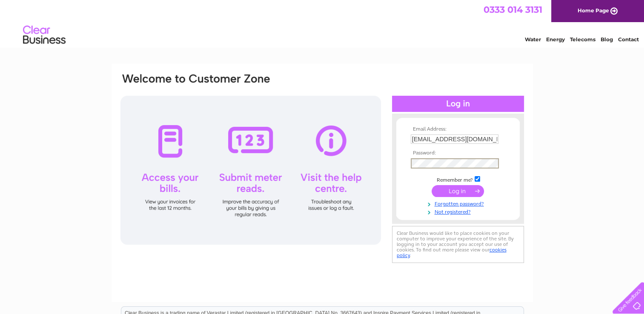  What do you see at coordinates (583, 39) in the screenshot?
I see `a: Telecoms` at bounding box center [583, 39].